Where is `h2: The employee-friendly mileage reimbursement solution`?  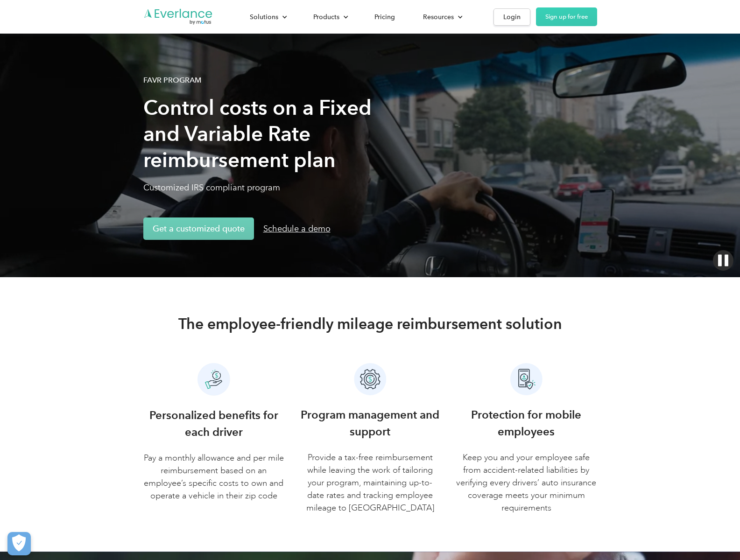
h2: The employee-friendly mileage reimbursement solution is located at coordinates (371, 324).